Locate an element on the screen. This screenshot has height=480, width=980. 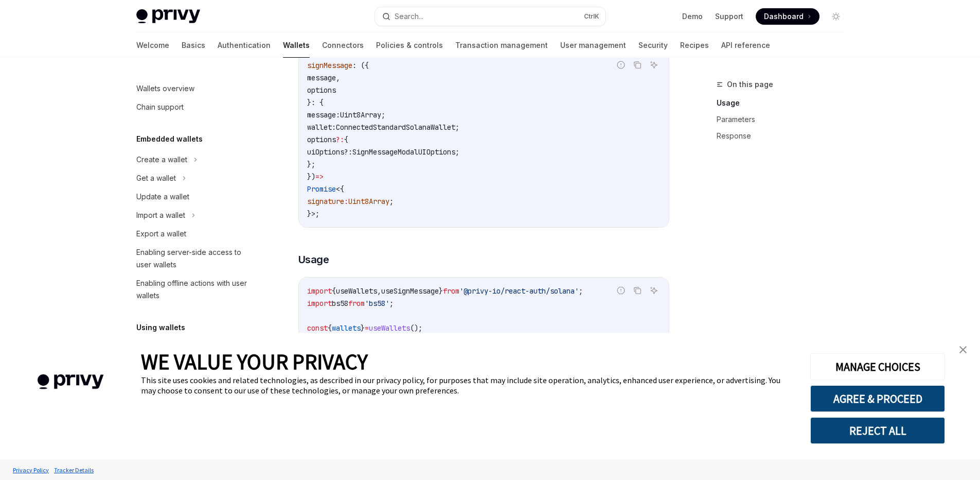
span: message: is located at coordinates (324, 115).